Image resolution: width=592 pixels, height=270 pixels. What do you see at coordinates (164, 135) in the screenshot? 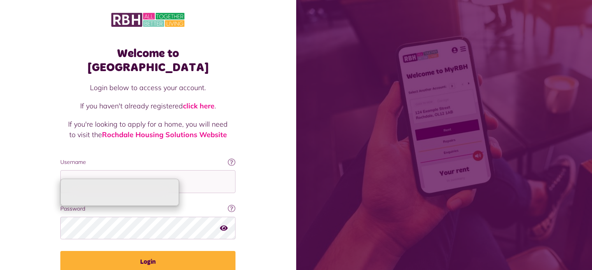
I see `a: Rochdale Housing Solutions Website` at bounding box center [164, 135].